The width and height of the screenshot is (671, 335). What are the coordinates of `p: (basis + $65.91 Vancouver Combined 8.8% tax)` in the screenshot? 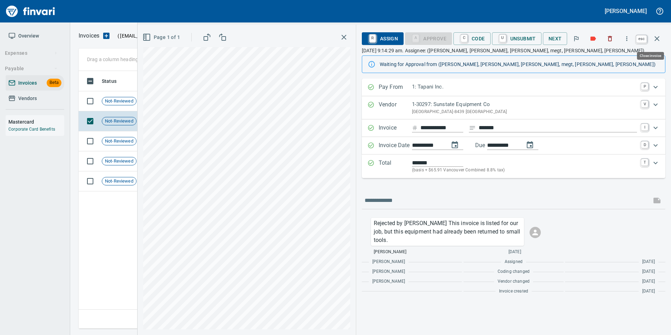 It's located at (524, 170).